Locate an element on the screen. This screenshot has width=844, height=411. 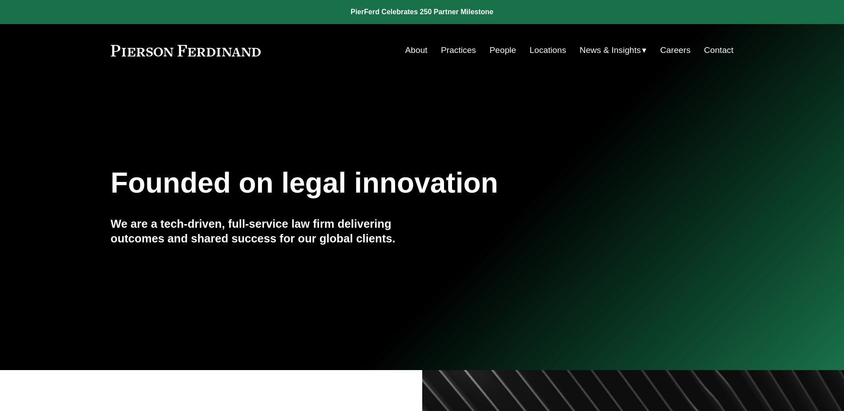
a: Contact is located at coordinates (719, 50).